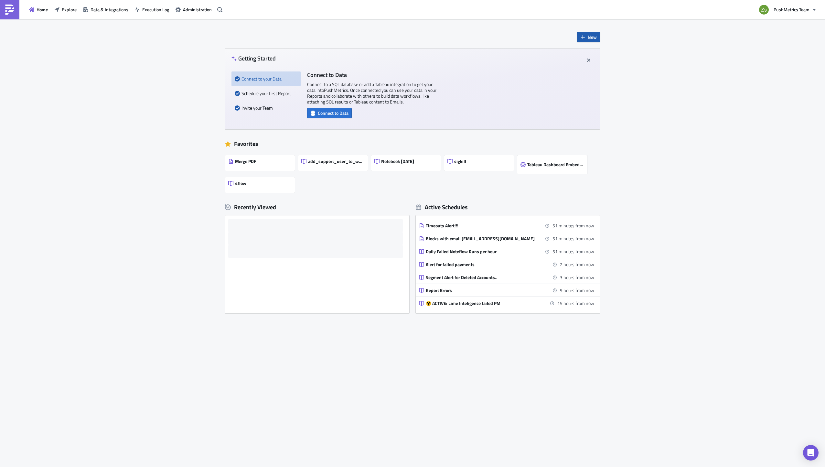 This screenshot has width=825, height=467. I want to click on span: Execution Log, so click(156, 9).